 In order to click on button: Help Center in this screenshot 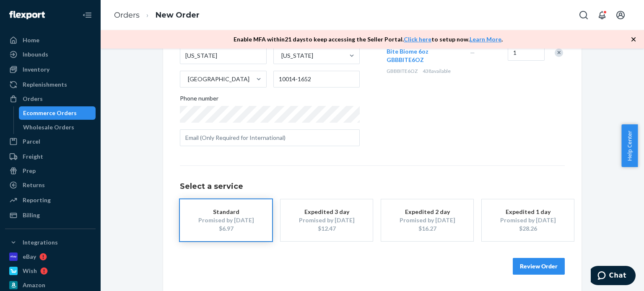, I will do `click(629, 146)`.